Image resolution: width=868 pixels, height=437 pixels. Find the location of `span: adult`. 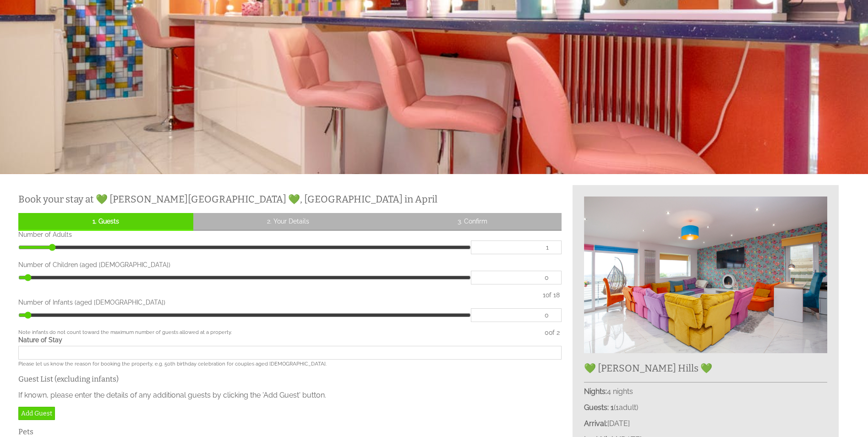

span: adult is located at coordinates (626, 407).